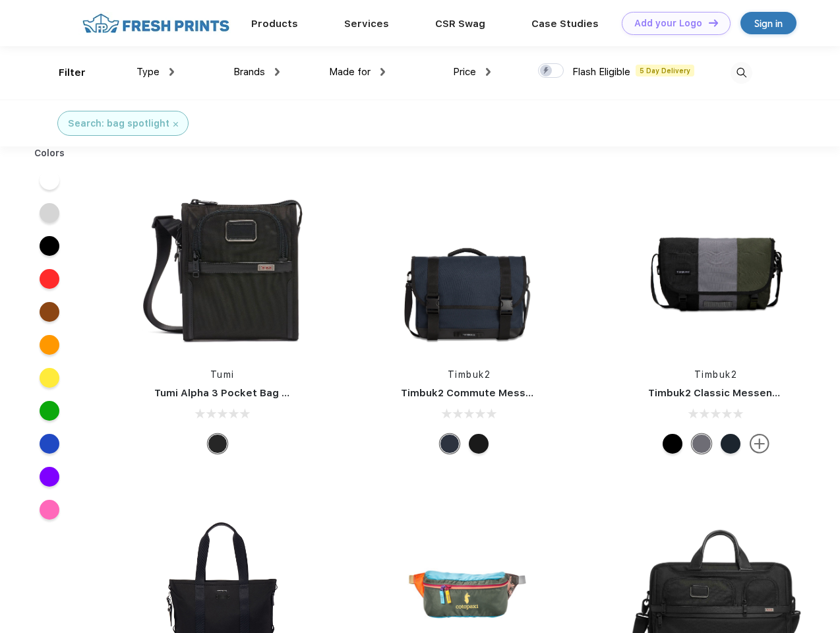  Describe the element at coordinates (349, 72) in the screenshot. I see `span: Made for` at that location.